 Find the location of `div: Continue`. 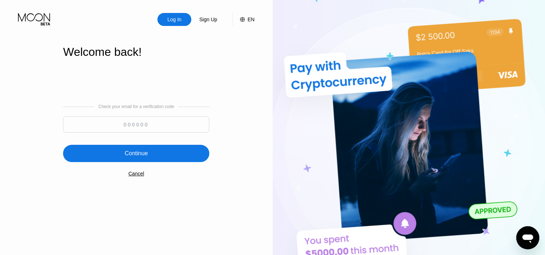

div: Continue is located at coordinates (136, 154).